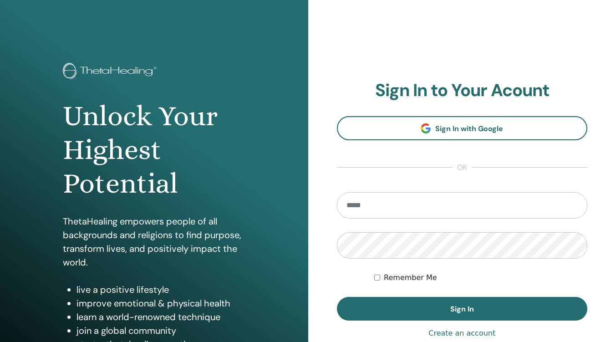 The image size is (616, 342). Describe the element at coordinates (161, 303) in the screenshot. I see `li: improve emotional & physical health` at that location.